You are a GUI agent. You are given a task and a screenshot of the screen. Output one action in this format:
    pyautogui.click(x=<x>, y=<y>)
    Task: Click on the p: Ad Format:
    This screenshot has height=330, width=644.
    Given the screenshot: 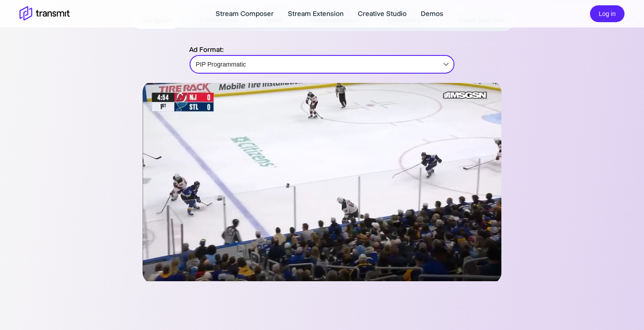 What is the action you would take?
    pyautogui.click(x=322, y=49)
    